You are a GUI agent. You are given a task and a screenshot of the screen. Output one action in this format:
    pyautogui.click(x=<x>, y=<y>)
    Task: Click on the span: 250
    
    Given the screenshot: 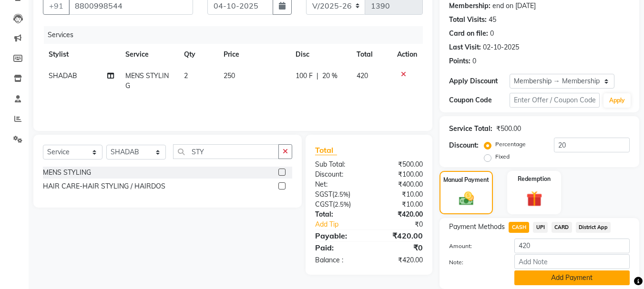 What is the action you would take?
    pyautogui.click(x=229, y=76)
    